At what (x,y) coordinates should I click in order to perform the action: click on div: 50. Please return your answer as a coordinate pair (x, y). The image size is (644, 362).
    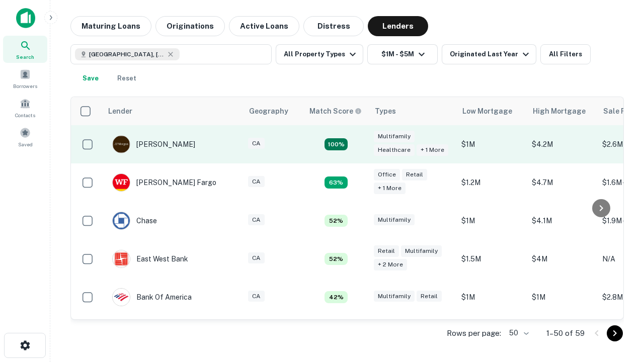
    Looking at the image, I should click on (518, 333).